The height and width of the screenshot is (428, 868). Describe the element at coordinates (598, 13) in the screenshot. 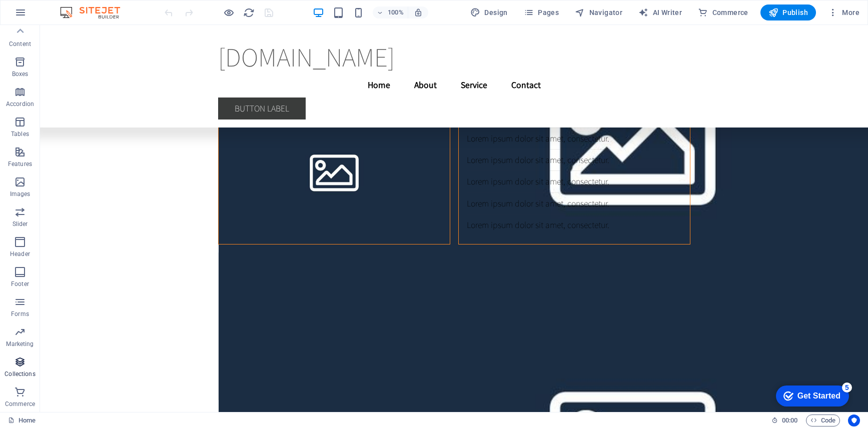

I see `button: Navigator` at that location.